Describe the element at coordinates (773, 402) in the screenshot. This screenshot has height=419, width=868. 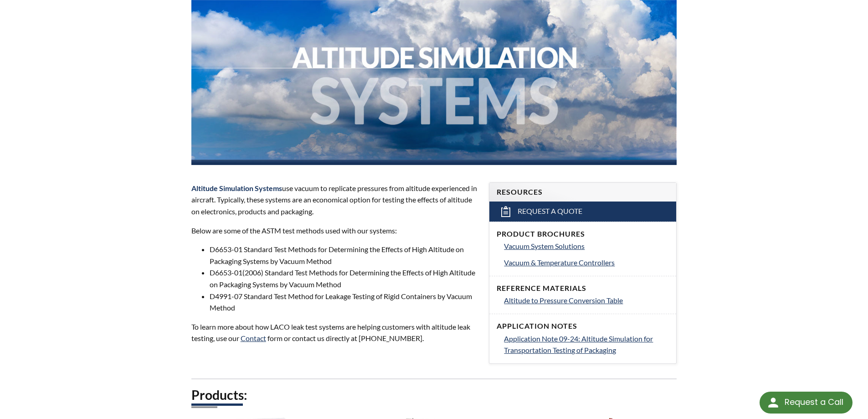
I see `img: round button` at that location.